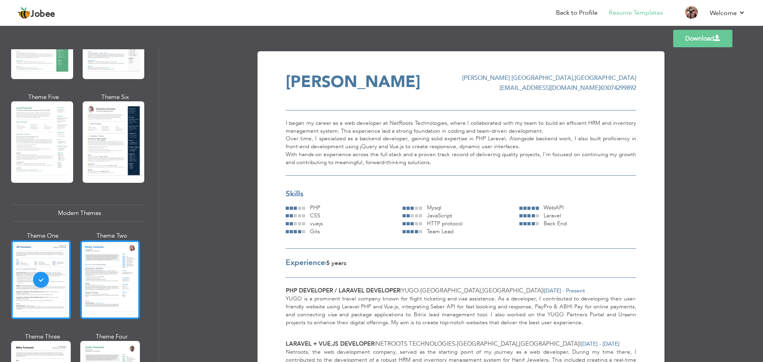 This screenshot has height=362, width=763. Describe the element at coordinates (727, 13) in the screenshot. I see `a: Welcome` at that location.